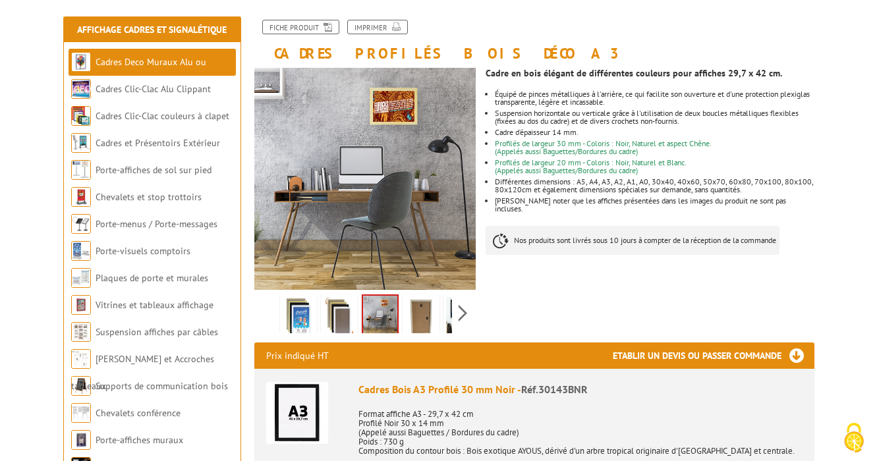 Image resolution: width=877 pixels, height=461 pixels. I want to click on p: Nos produits sont livrés sous 10 jours à compter de la réception de la commande, so click(633, 241).